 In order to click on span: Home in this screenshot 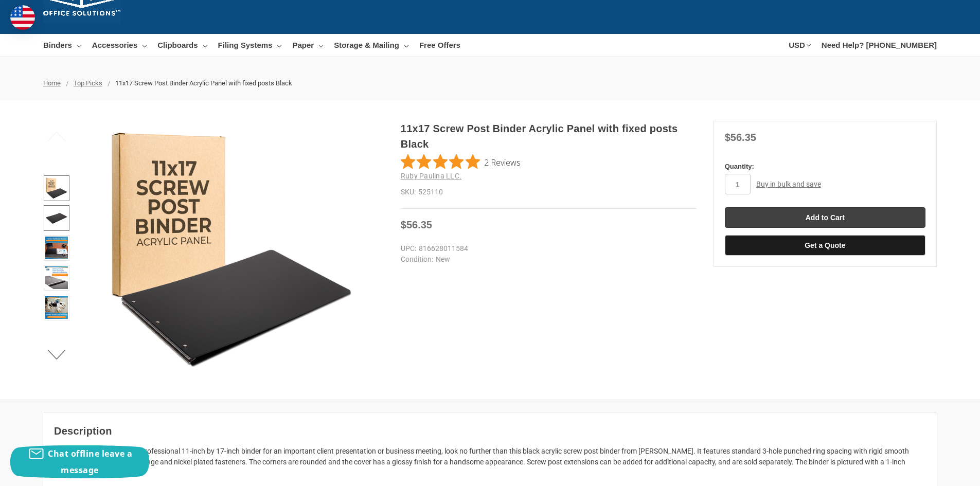, I will do `click(52, 83)`.